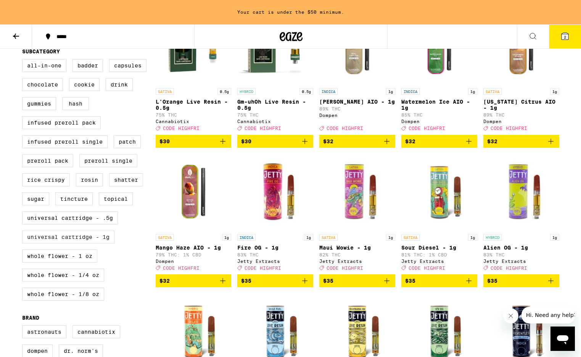  What do you see at coordinates (44, 66) in the screenshot?
I see `label: All-In-One` at bounding box center [44, 66].